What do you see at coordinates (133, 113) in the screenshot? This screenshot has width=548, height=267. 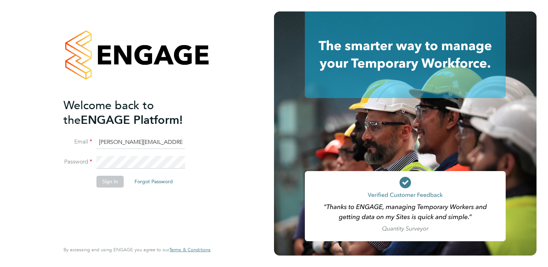 I see `h2: ENGAGE Platform!` at bounding box center [133, 113].